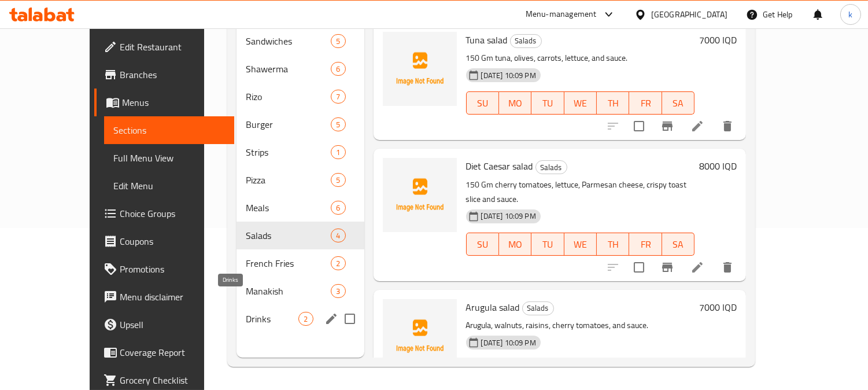 This screenshot has height=390, width=868. I want to click on div: Manakish, so click(288, 291).